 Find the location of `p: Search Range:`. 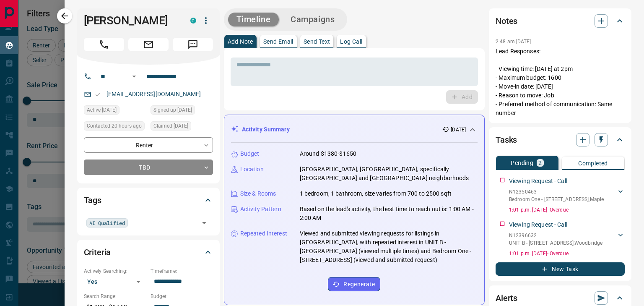

p: Search Range: is located at coordinates (115, 296).